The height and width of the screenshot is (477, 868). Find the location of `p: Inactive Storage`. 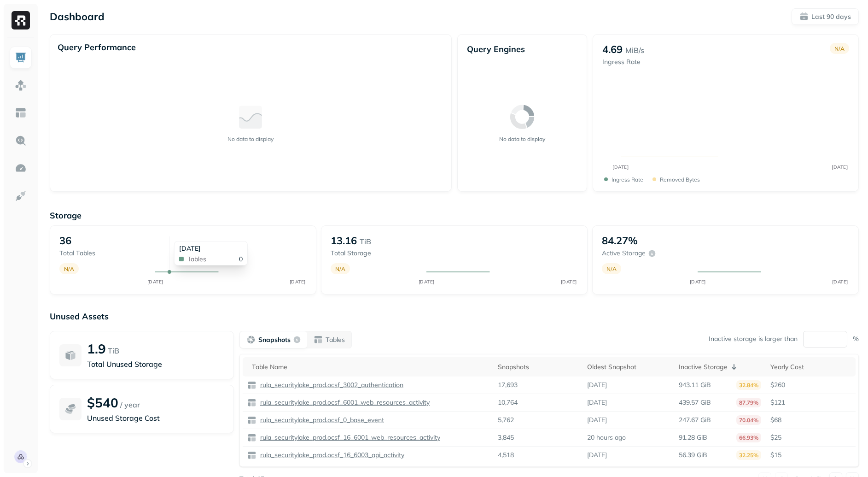

p: Inactive Storage is located at coordinates (703, 367).